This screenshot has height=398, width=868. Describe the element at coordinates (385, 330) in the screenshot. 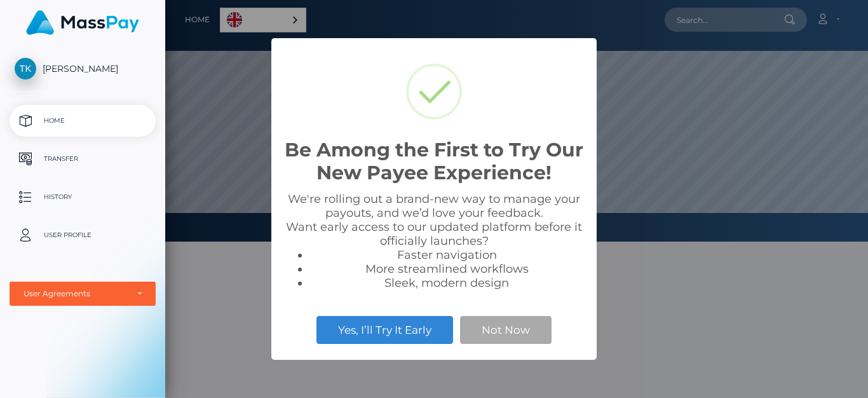

I see `button: Yes, I’ll Try It Early` at that location.